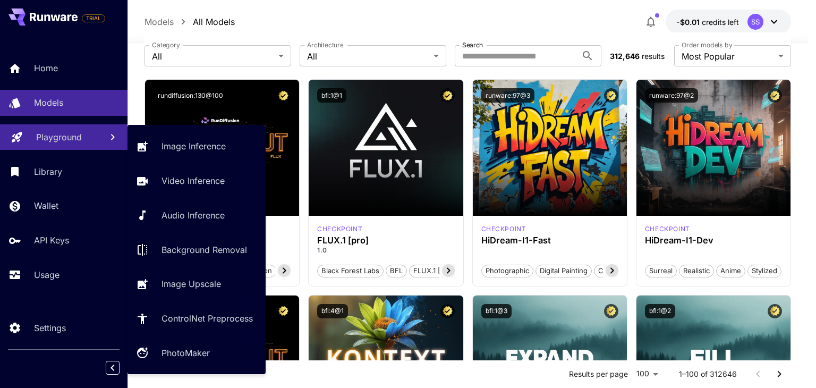 This screenshot has width=816, height=388. Describe the element at coordinates (193, 181) in the screenshot. I see `p: Video Inference` at that location.